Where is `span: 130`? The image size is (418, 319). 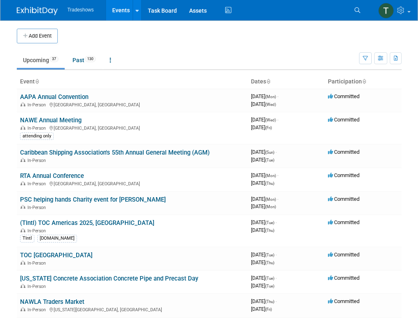
span: 130 is located at coordinates (90, 59).